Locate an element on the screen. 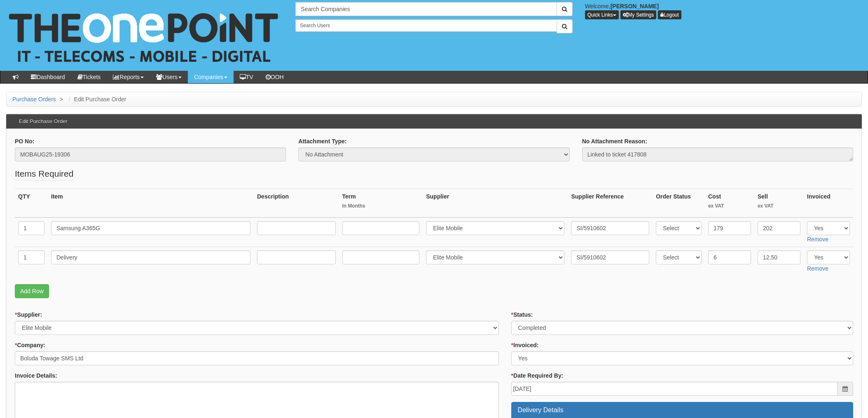 The width and height of the screenshot is (868, 418). th: Term is located at coordinates (381, 204).